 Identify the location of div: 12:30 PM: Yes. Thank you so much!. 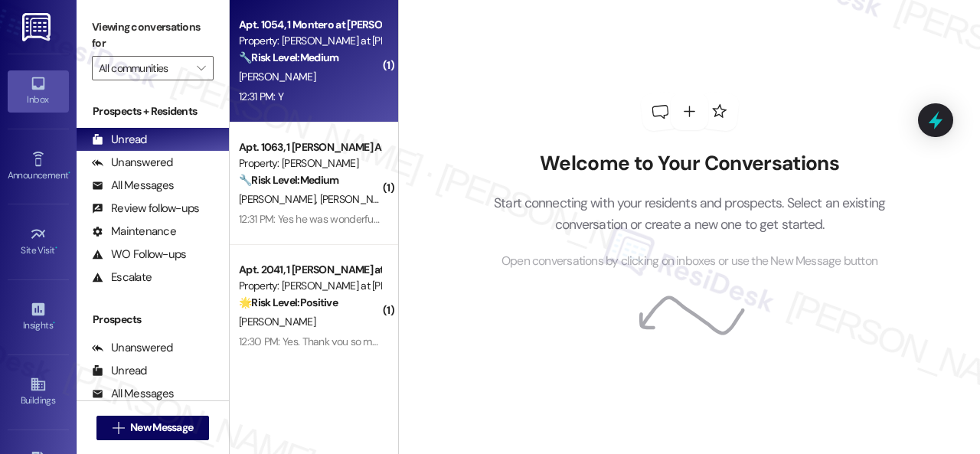
(315, 341).